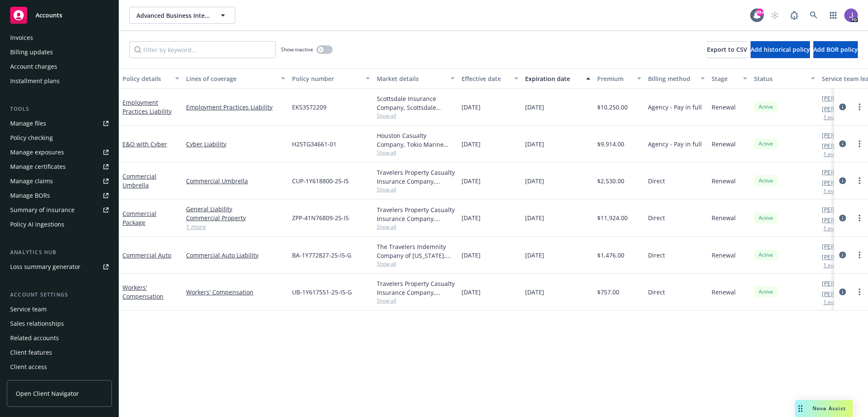  Describe the element at coordinates (37, 167) in the screenshot. I see `div: Manage certificates` at that location.